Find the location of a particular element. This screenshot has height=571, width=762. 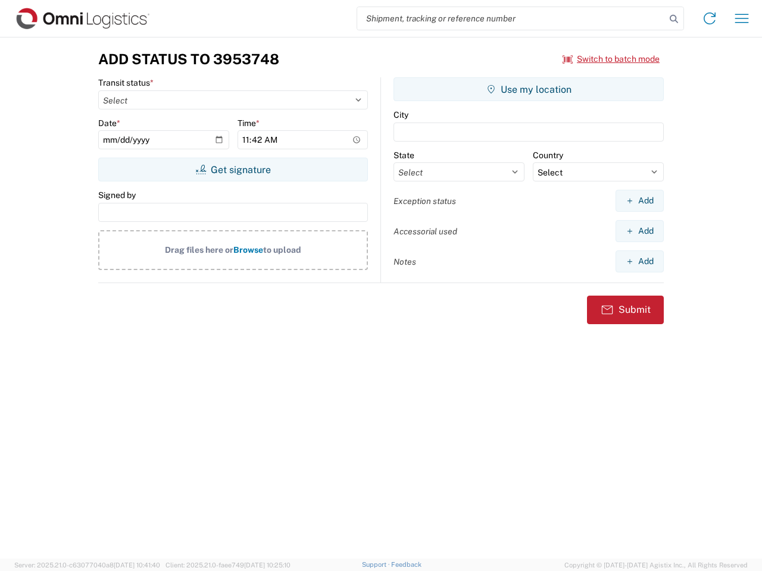

label: Time is located at coordinates (248, 123).